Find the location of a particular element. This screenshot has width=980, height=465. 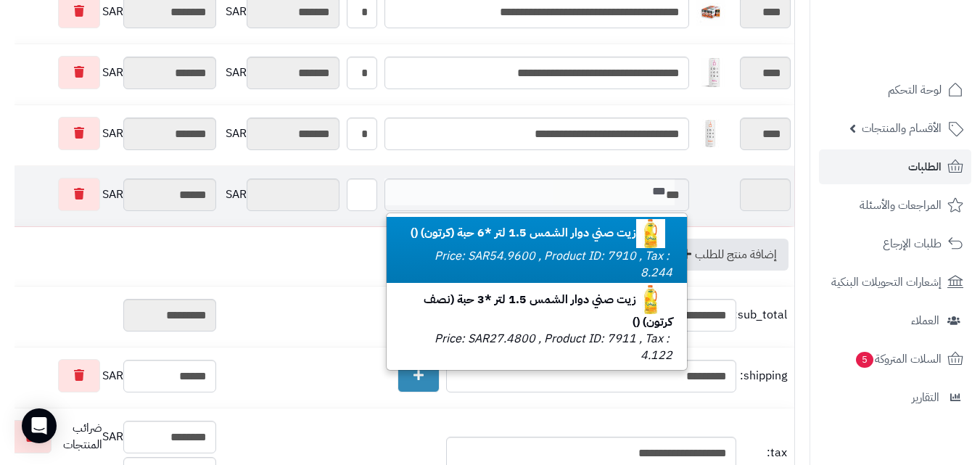

span: tax: is located at coordinates (763, 452).